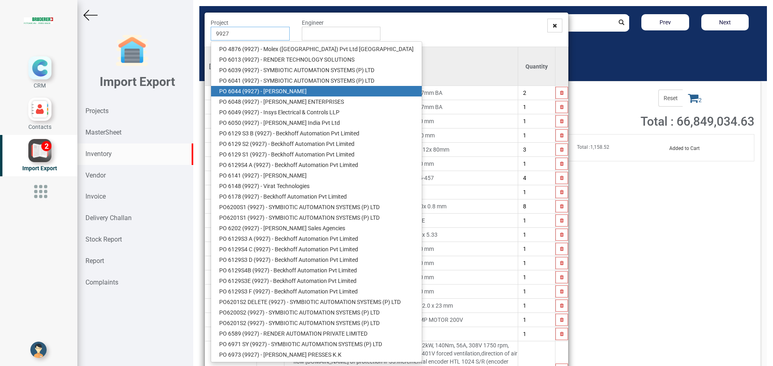 The width and height of the screenshot is (773, 366). I want to click on td: 4, so click(231, 135).